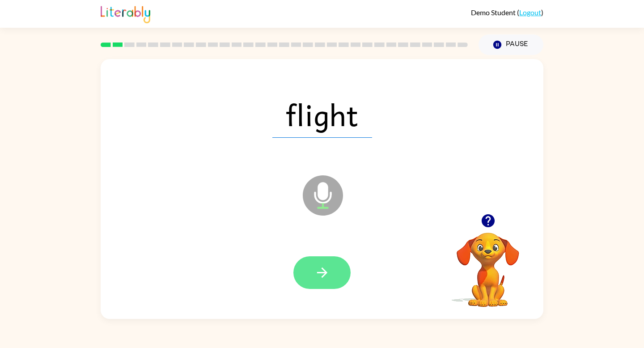 This screenshot has height=348, width=644. Describe the element at coordinates (125, 13) in the screenshot. I see `img: Literably` at that location.